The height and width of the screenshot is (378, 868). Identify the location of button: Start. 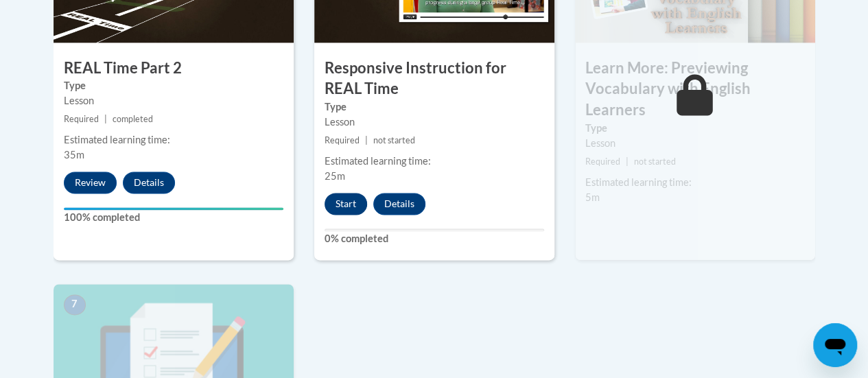
(346, 203).